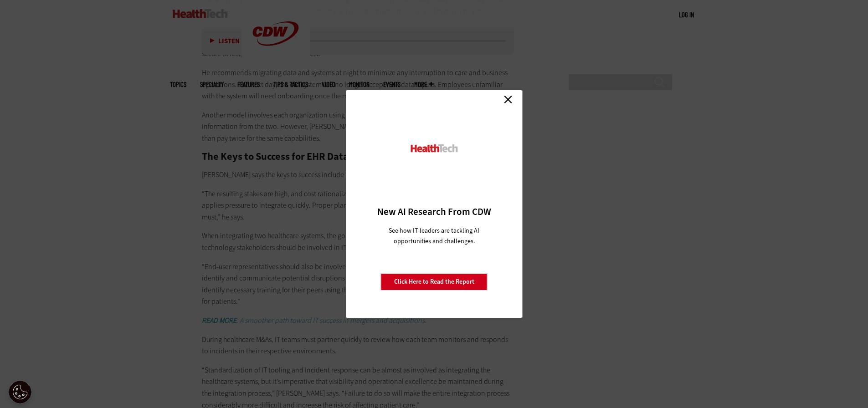 The width and height of the screenshot is (868, 408). Describe the element at coordinates (434, 212) in the screenshot. I see `h3: New AI Research From CDW` at that location.